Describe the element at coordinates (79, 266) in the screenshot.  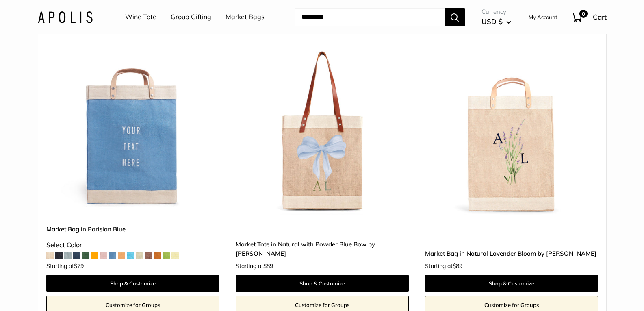
I see `span: $79` at that location.